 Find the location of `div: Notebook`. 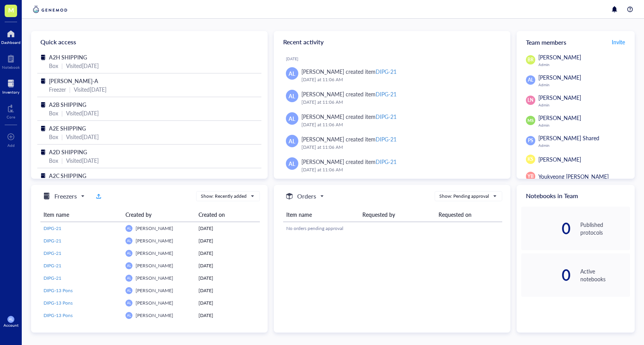

div: Notebook is located at coordinates (11, 67).